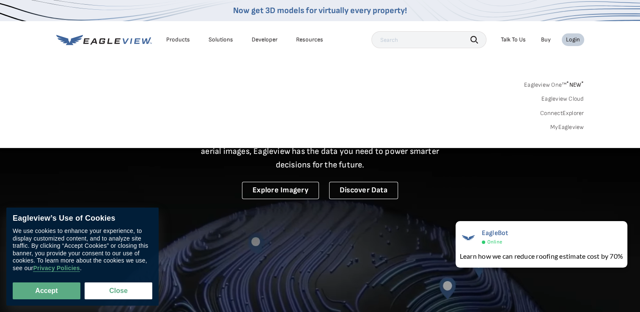 This screenshot has height=312, width=640. Describe the element at coordinates (429, 40) in the screenshot. I see `input: Search` at that location.